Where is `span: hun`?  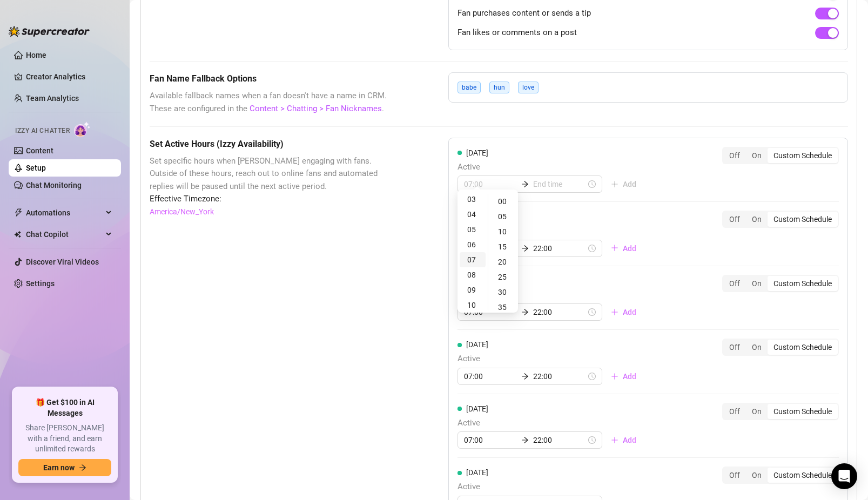
span: hun is located at coordinates (499, 87).